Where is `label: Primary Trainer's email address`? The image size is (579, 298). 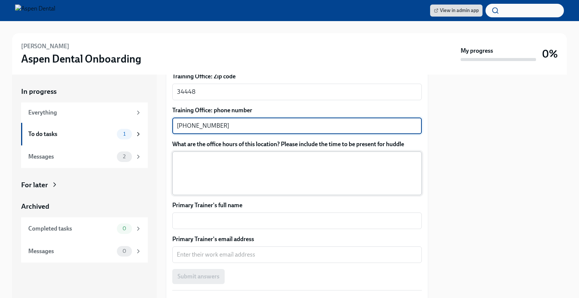 label: Primary Trainer's email address is located at coordinates (297, 239).